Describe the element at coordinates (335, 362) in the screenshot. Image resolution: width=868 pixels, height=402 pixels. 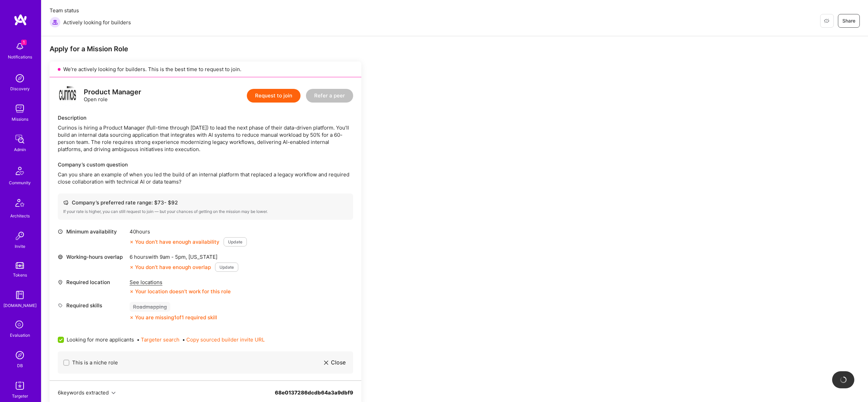
I see `button: Close` at that location.